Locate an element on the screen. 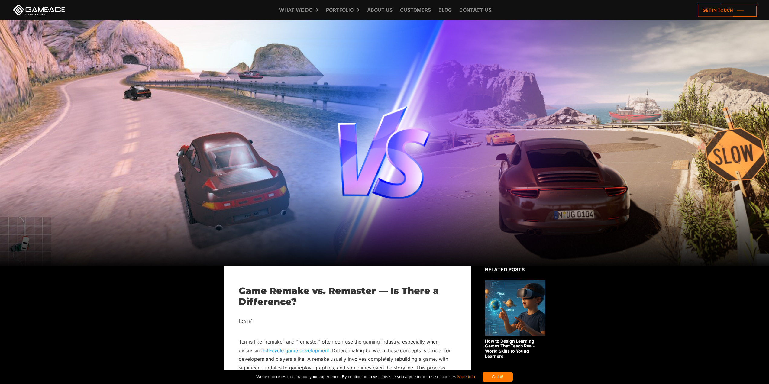 The height and width of the screenshot is (384, 769). a: Get in touch is located at coordinates (728, 10).